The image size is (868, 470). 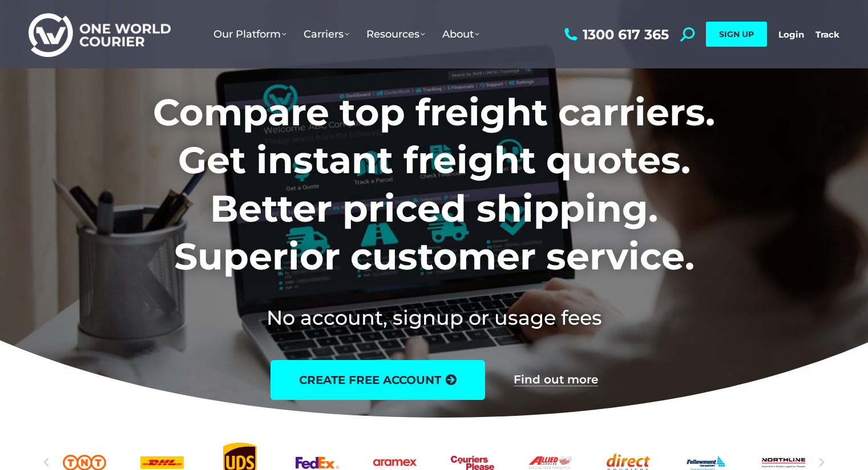 What do you see at coordinates (327, 35) in the screenshot?
I see `a: Carriers` at bounding box center [327, 35].